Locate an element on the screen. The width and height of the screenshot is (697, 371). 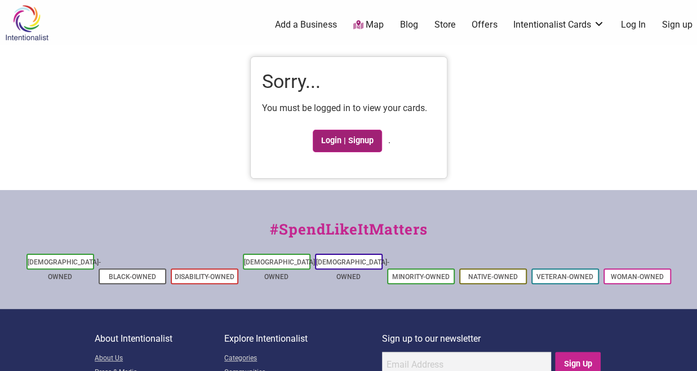
p: Explore Intentionalist is located at coordinates (303, 339).